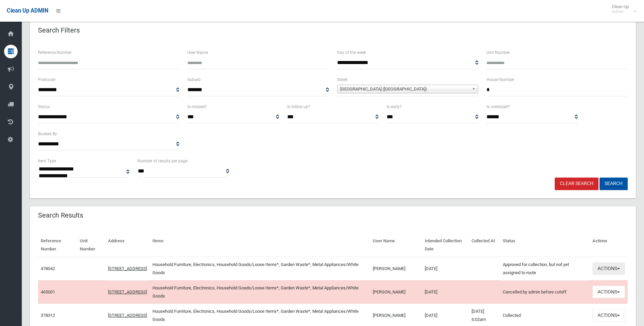  What do you see at coordinates (544, 292) in the screenshot?
I see `td: Cancelled by admin before cutoff` at bounding box center [544, 292].